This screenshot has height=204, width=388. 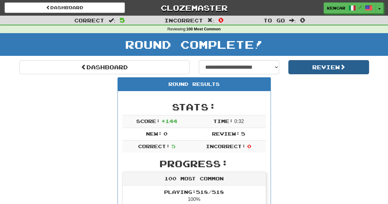 What do you see at coordinates (154, 146) in the screenshot?
I see `span: Correct:` at bounding box center [154, 146].